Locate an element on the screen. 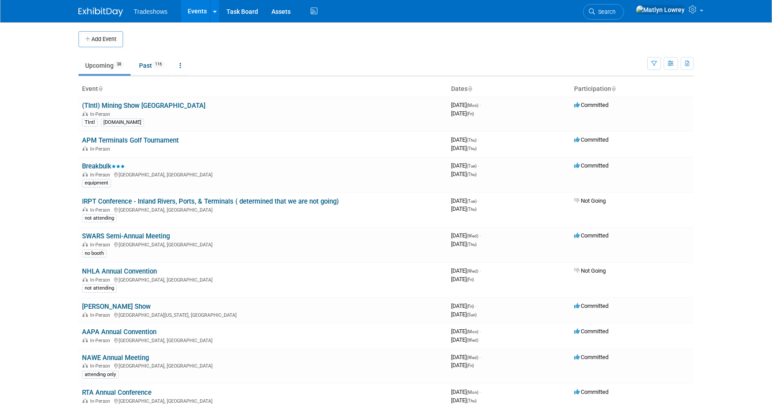 This screenshot has width=772, height=405. span: Tradeshows is located at coordinates (151, 12).